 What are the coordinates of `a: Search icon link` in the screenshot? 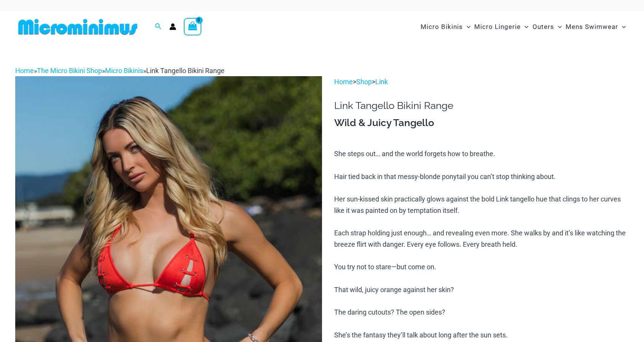 It's located at (158, 27).